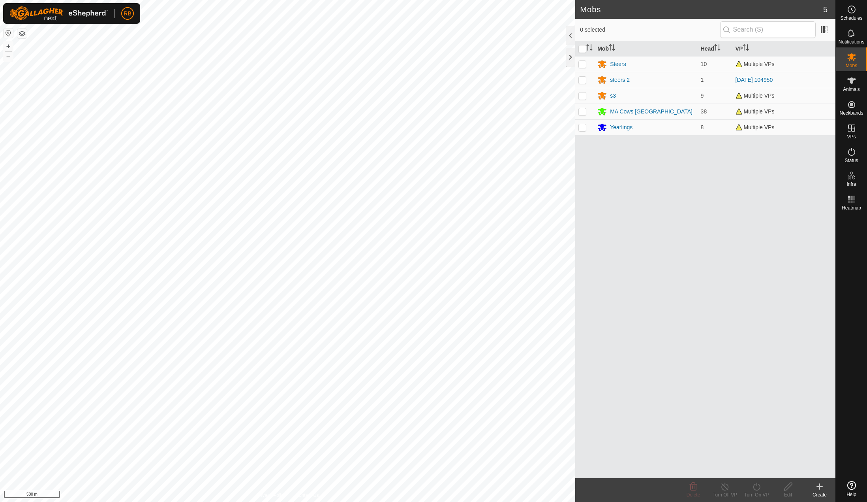 This screenshot has height=502, width=867. Describe the element at coordinates (715, 49) in the screenshot. I see `th: Head` at that location.